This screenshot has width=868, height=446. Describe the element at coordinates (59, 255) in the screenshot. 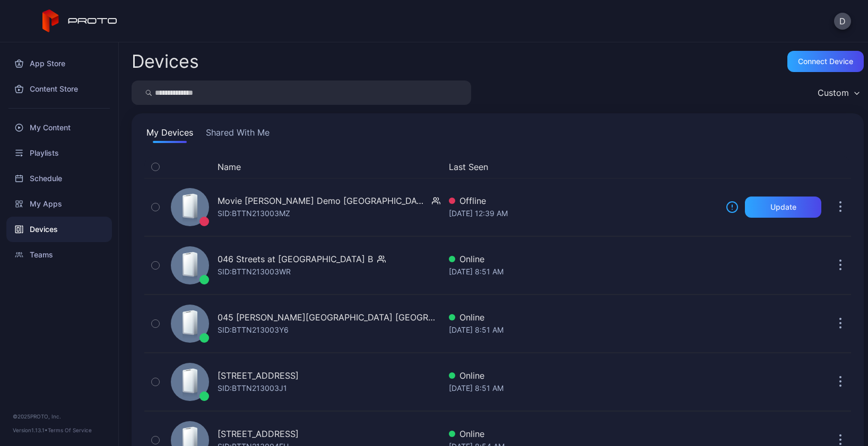

I see `a: Teams` at that location.